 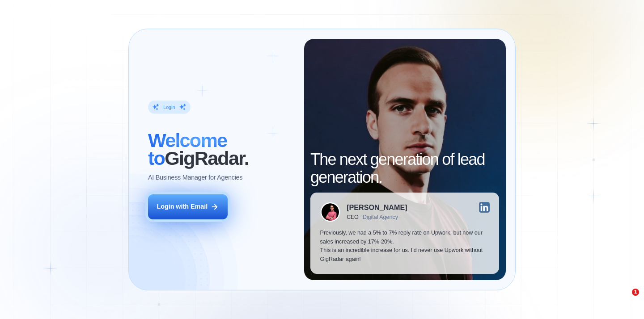 I want to click on span: Welcome to, so click(x=188, y=149).